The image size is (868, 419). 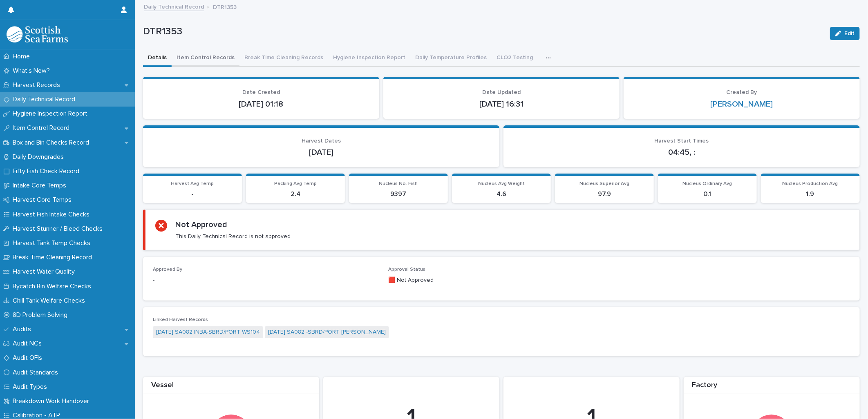 I want to click on p: This Daily Technical Record is not approved, so click(x=233, y=237).